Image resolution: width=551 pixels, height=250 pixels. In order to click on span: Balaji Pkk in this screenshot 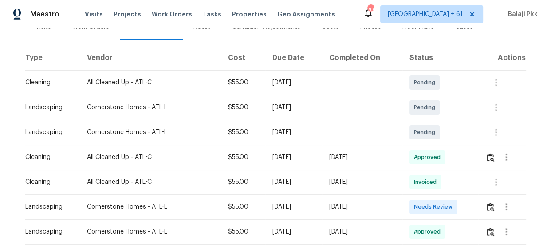, I will do `click(521, 14)`.